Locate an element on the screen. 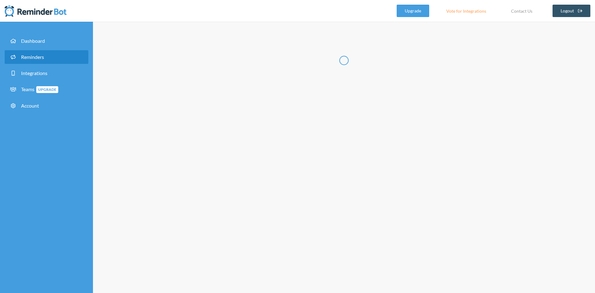  a: Vote for Integrations is located at coordinates (466, 11).